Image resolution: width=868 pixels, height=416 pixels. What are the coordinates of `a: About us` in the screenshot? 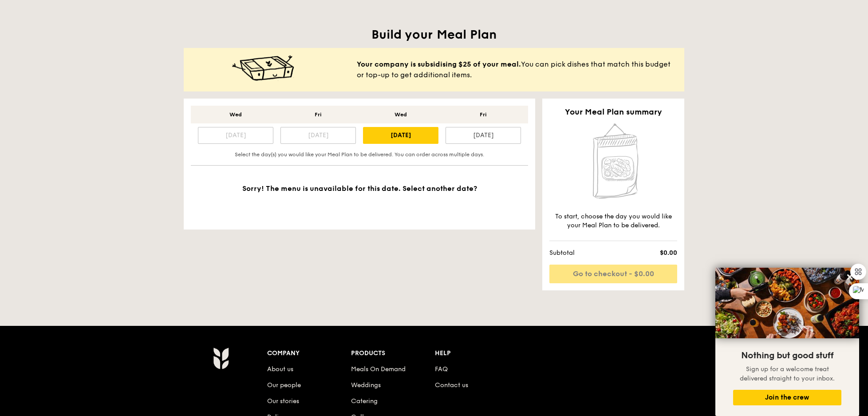 It's located at (280, 369).